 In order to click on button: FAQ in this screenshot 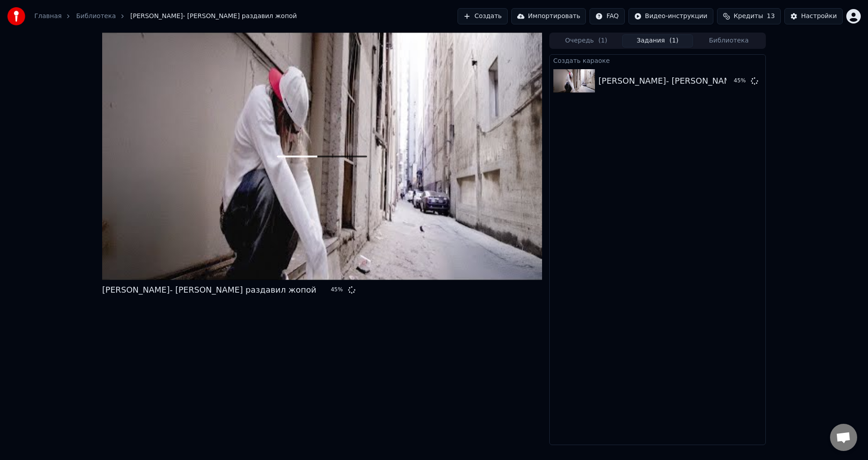, I will do `click(607, 16)`.